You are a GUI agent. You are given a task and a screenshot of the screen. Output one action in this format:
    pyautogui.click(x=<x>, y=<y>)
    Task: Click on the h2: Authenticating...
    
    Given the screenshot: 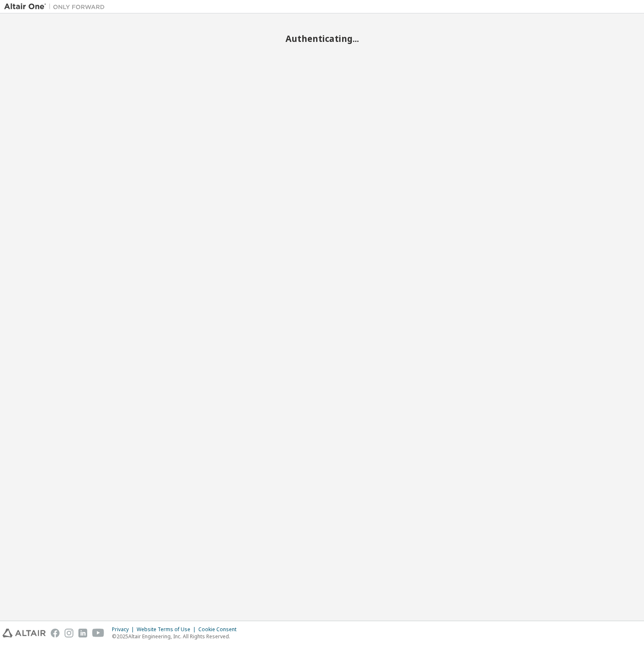 What is the action you would take?
    pyautogui.click(x=322, y=38)
    